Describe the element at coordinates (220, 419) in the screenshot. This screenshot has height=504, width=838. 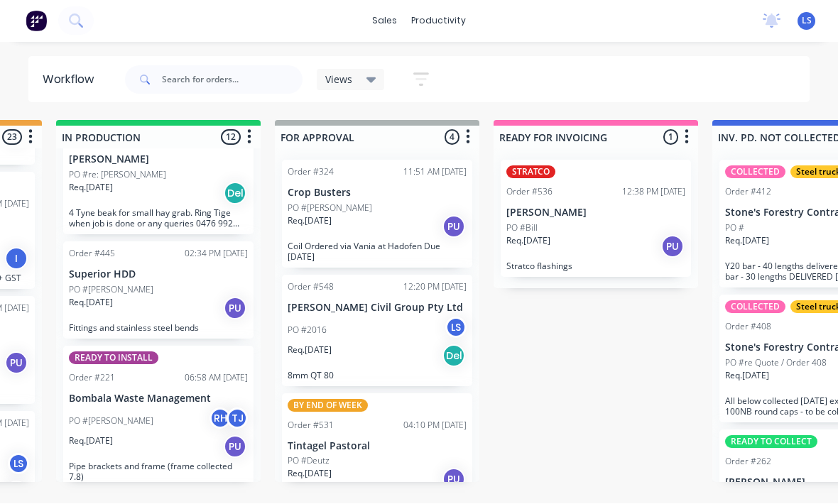
I see `div: RH` at that location.